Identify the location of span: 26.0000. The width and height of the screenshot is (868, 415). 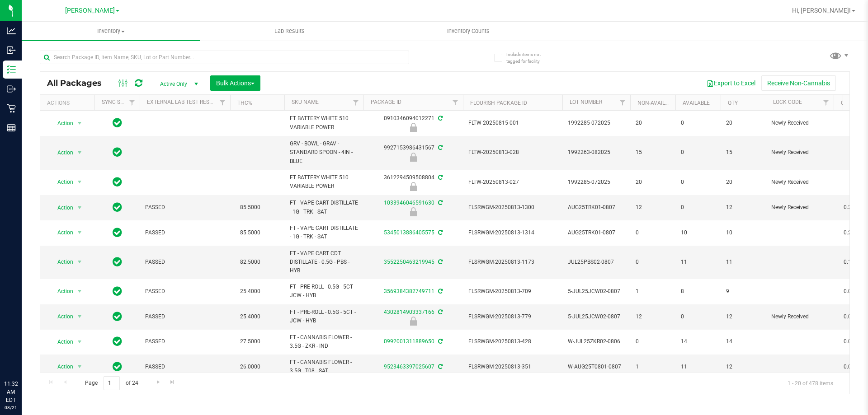
(250, 367).